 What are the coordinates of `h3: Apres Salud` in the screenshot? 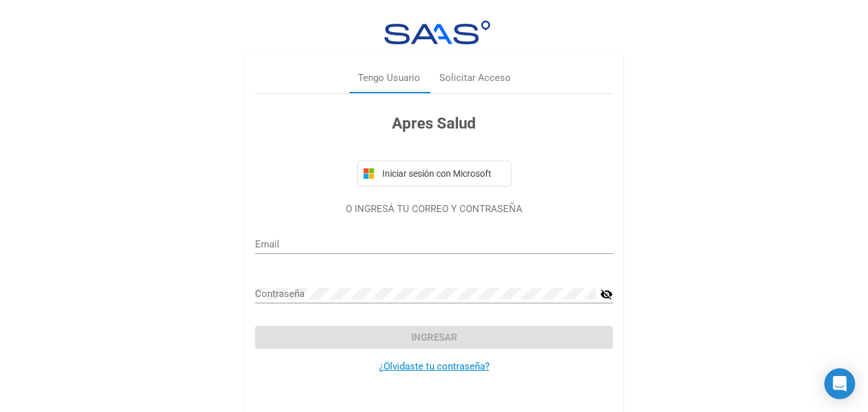 It's located at (433, 123).